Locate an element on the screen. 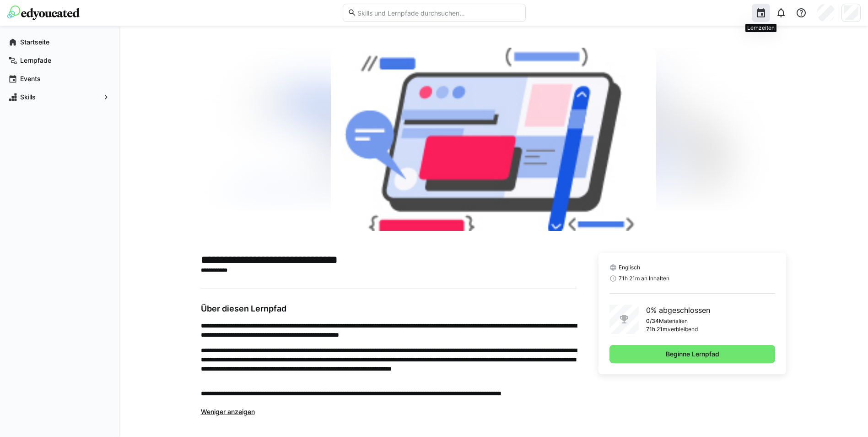 This screenshot has height=437, width=868. span: Weniger anzeigen is located at coordinates (228, 412).